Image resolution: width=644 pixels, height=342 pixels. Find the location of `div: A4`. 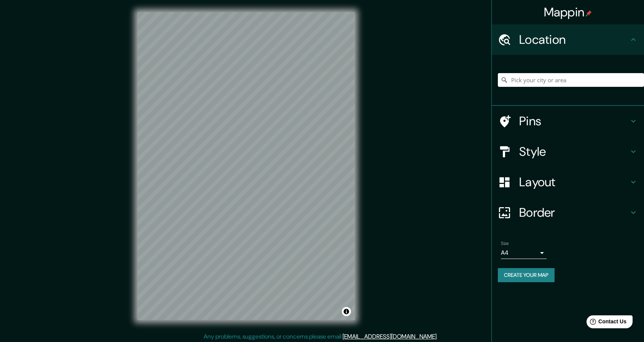

div: A4 is located at coordinates (524, 253).